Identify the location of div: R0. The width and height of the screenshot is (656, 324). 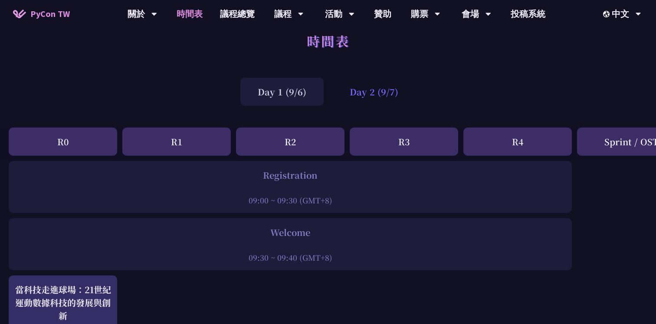
(63, 142).